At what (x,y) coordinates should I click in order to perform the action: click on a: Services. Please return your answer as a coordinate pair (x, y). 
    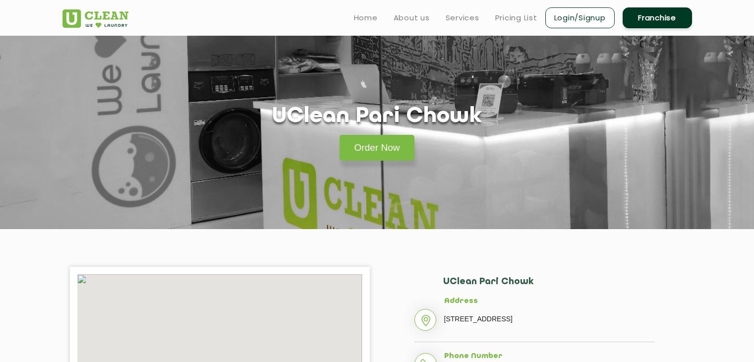
    Looking at the image, I should click on (463, 18).